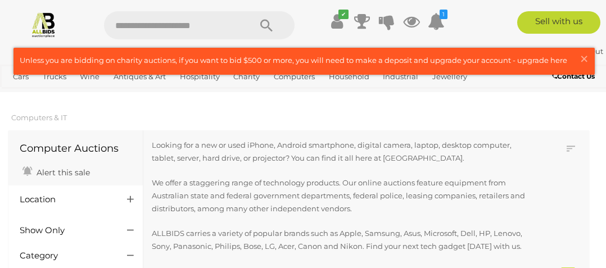 This screenshot has width=606, height=268. What do you see at coordinates (344, 240) in the screenshot?
I see `p: ALLBIDS carries a variety of popular brands such as Apple, Samsung, Asus, Microsoft, Dell, HP, Le...` at bounding box center [344, 240].